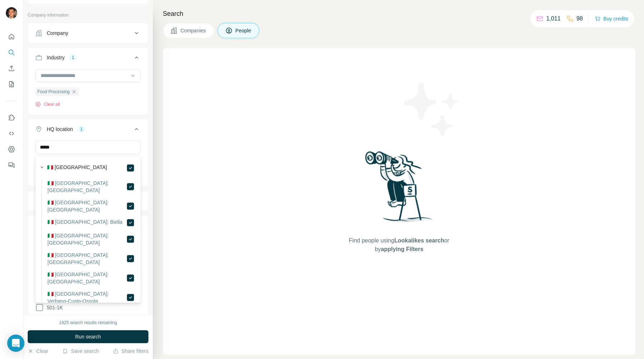  What do you see at coordinates (80, 351) in the screenshot?
I see `button: Save search` at bounding box center [80, 351].